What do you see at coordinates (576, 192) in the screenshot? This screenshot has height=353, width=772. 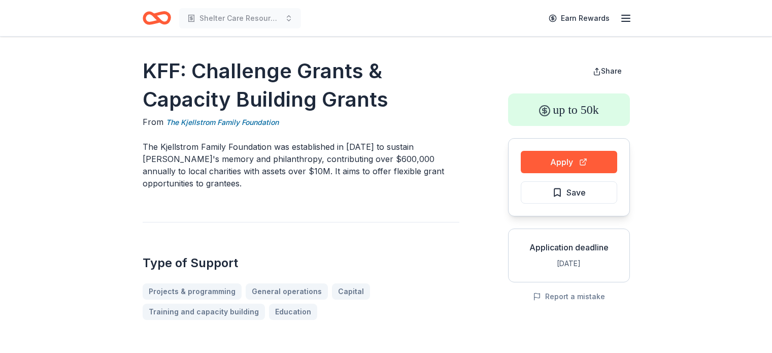 I see `span: Save` at bounding box center [576, 192].